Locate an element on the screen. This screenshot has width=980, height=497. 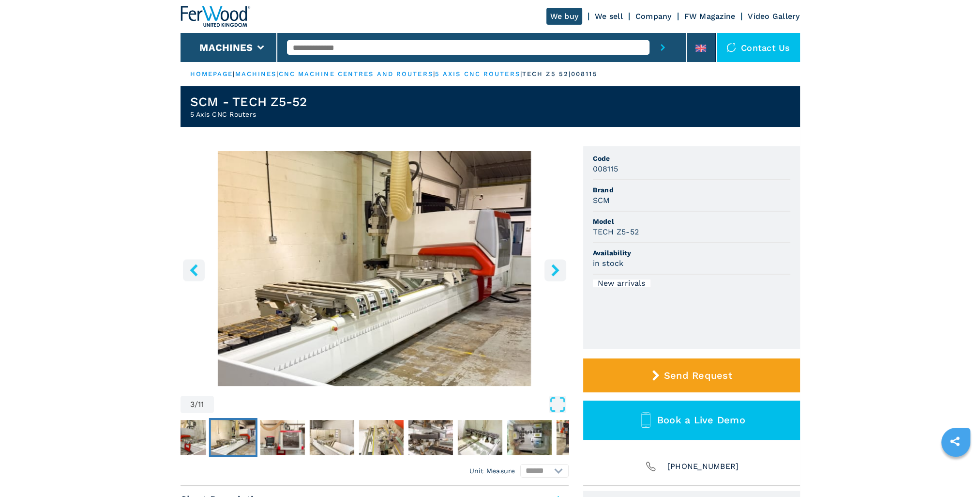
span: Brand is located at coordinates (691, 190).